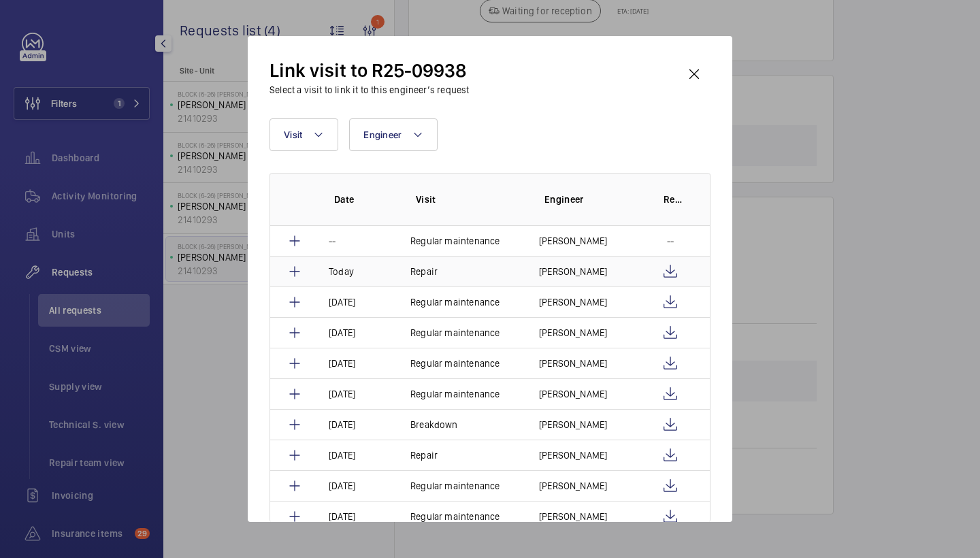 Image resolution: width=980 pixels, height=558 pixels. What do you see at coordinates (394, 135) in the screenshot?
I see `button: Engineer` at bounding box center [394, 135].